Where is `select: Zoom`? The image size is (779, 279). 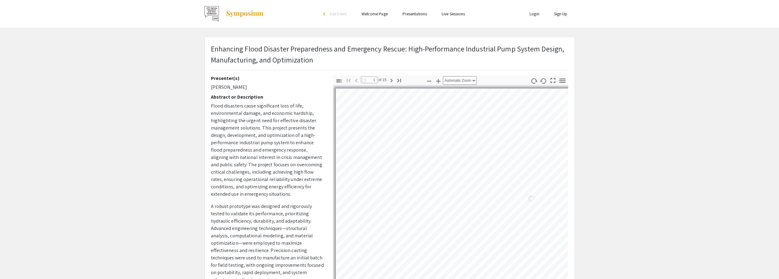 select: Zoom is located at coordinates (460, 80).